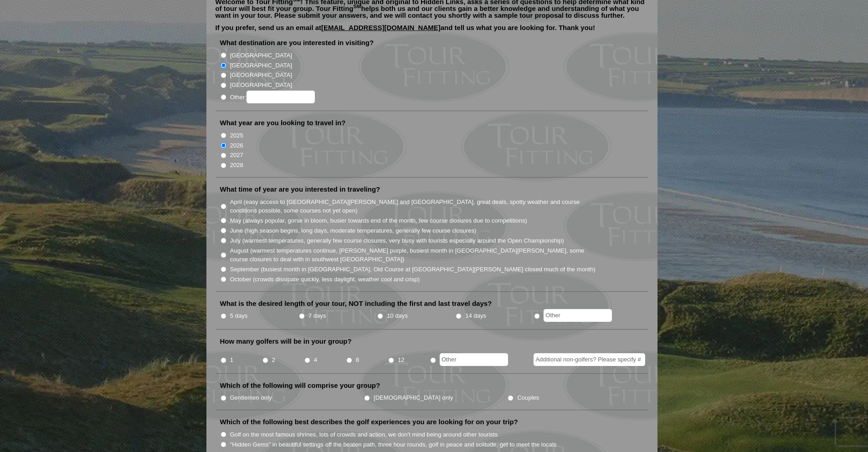 The width and height of the screenshot is (868, 452). I want to click on label: June (high season begins, long days, moderate temperatures, generally few course closures), so click(353, 231).